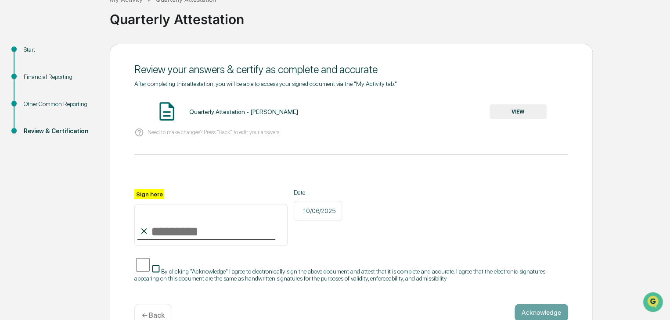 This screenshot has width=670, height=320. I want to click on button: VIEW, so click(518, 112).